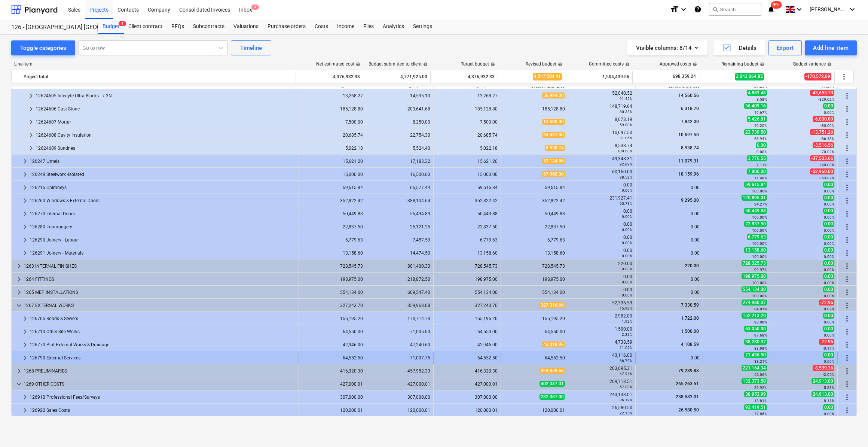 Image resolution: width=868 pixels, height=447 pixels. I want to click on div: Project total, so click(158, 76).